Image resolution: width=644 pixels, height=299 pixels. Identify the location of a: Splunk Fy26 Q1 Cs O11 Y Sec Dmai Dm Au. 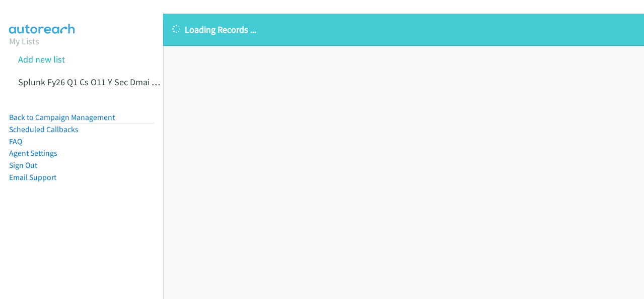
(97, 82).